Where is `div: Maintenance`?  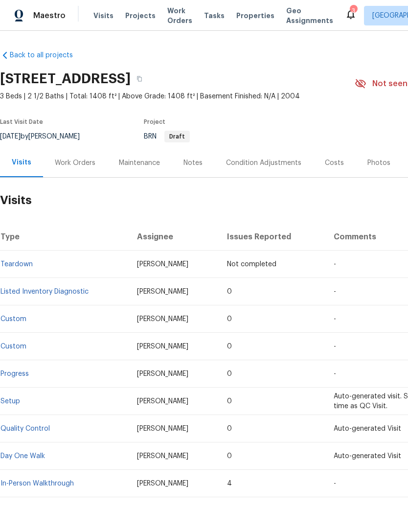 div: Maintenance is located at coordinates (139, 163).